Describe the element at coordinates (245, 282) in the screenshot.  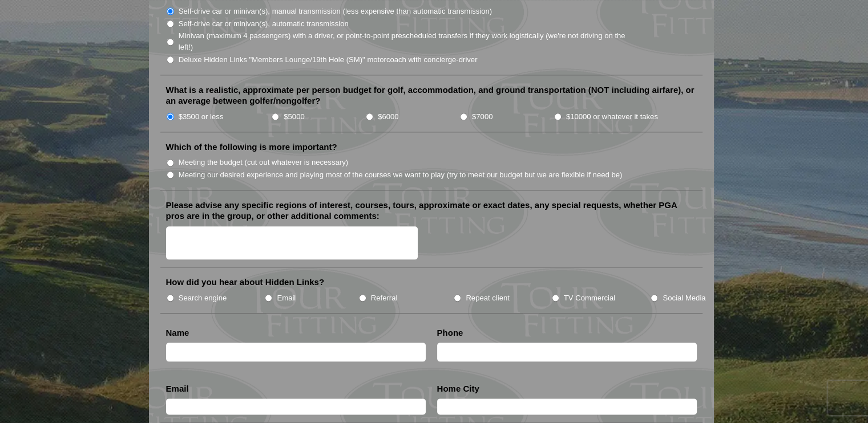
I see `label: How did you hear about Hidden Links?` at that location.